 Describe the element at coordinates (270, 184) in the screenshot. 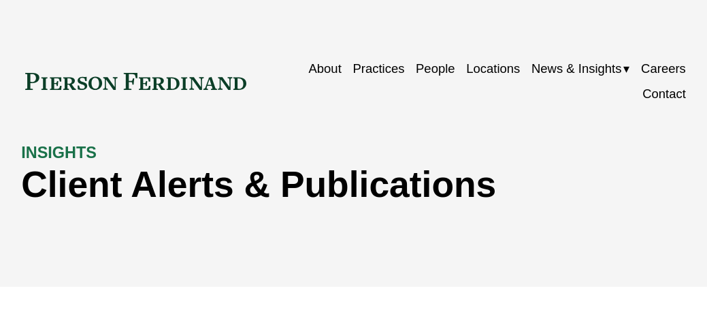

I see `h1: Client Alerts & Publications` at that location.